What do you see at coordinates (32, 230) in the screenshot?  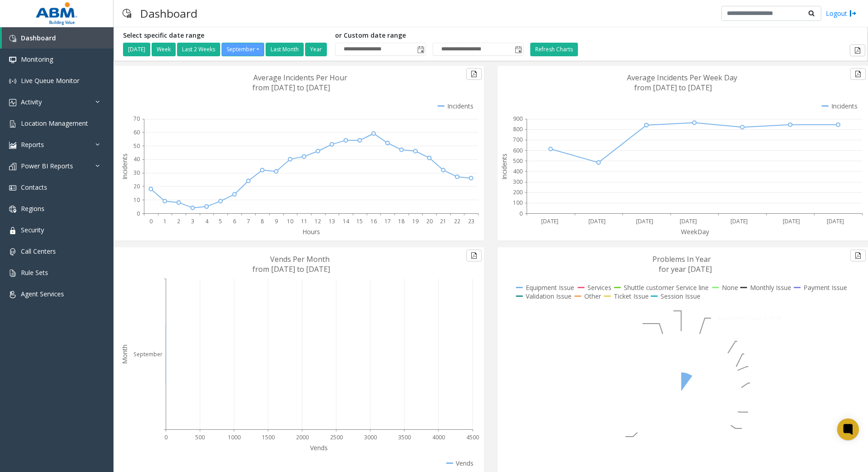 I see `span: Security` at bounding box center [32, 230].